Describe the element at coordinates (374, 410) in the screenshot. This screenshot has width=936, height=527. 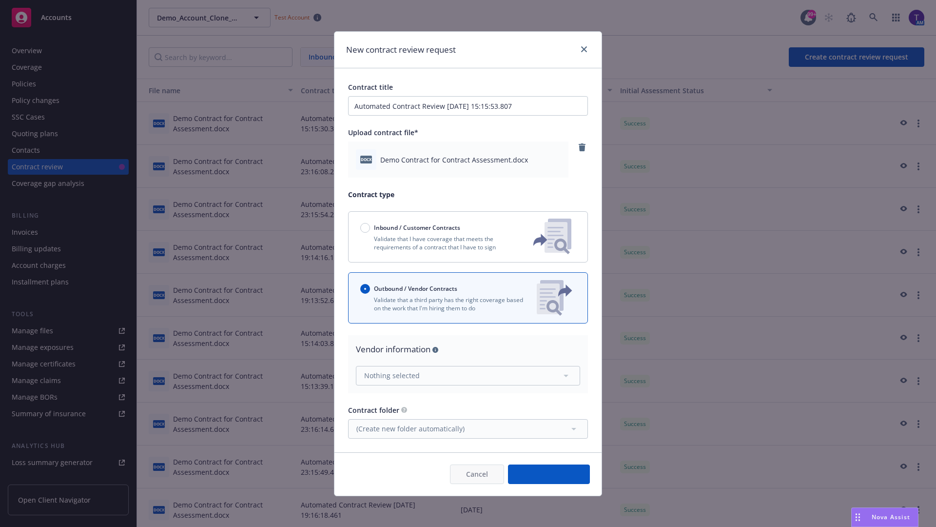
I see `span: Contract folder` at that location.